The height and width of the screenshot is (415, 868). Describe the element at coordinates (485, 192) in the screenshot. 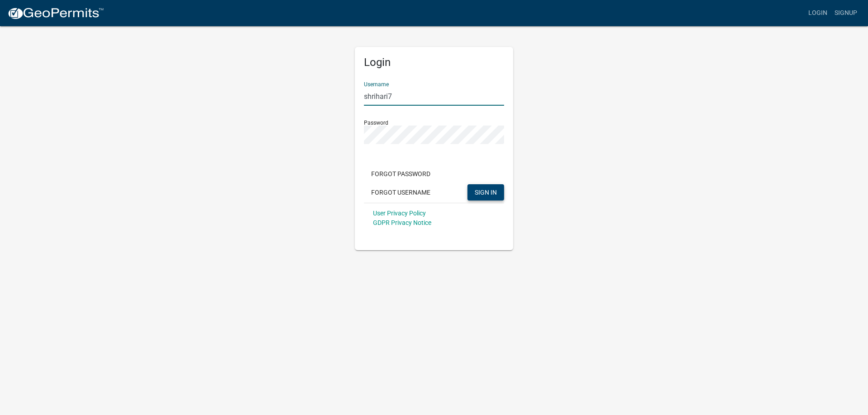

I see `button: SIGN IN` at that location.